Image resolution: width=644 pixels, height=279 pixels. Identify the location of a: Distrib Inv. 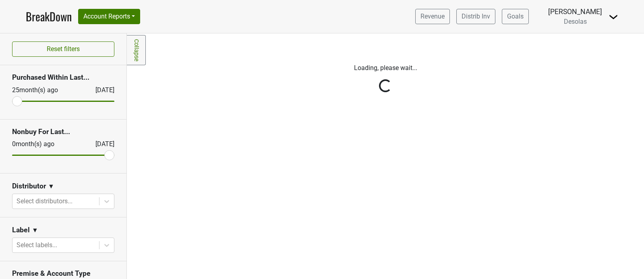
(476, 17).